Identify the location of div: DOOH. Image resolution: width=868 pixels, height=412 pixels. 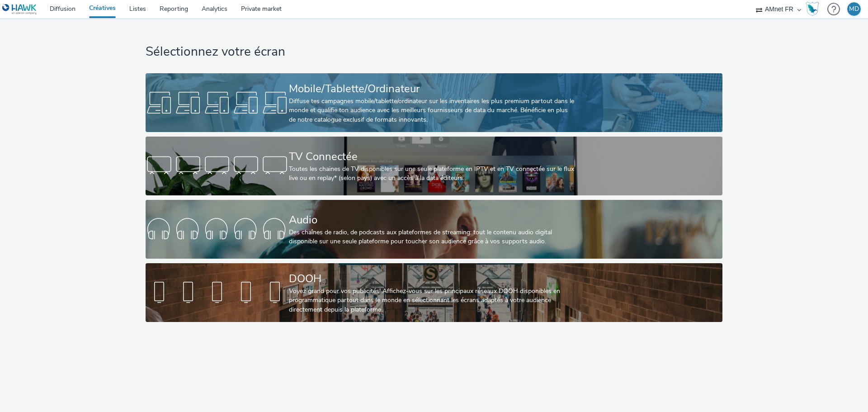
(432, 279).